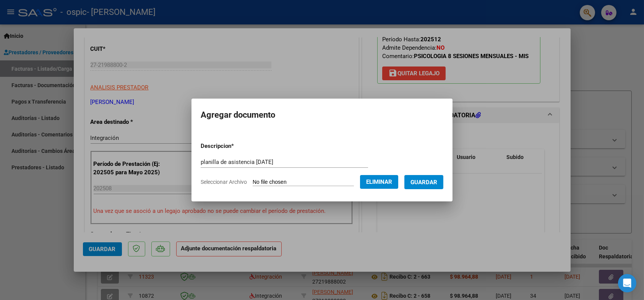  Describe the element at coordinates (424, 182) in the screenshot. I see `button: Guardar` at that location.